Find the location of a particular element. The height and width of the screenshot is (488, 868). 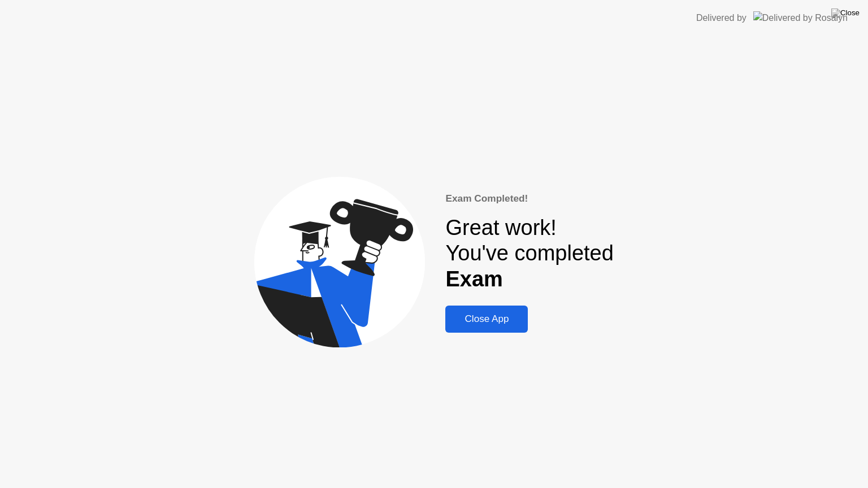

img: Delivered by Rosalyn is located at coordinates (800, 17).